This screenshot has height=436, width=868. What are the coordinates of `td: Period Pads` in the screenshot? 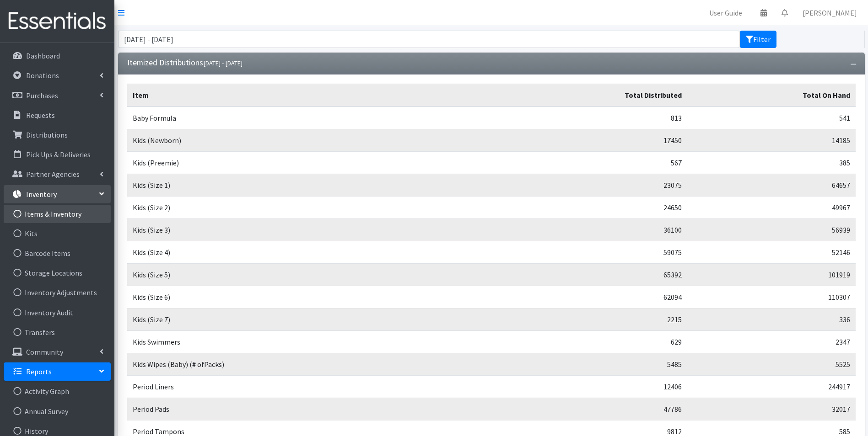 It's located at (309, 409).